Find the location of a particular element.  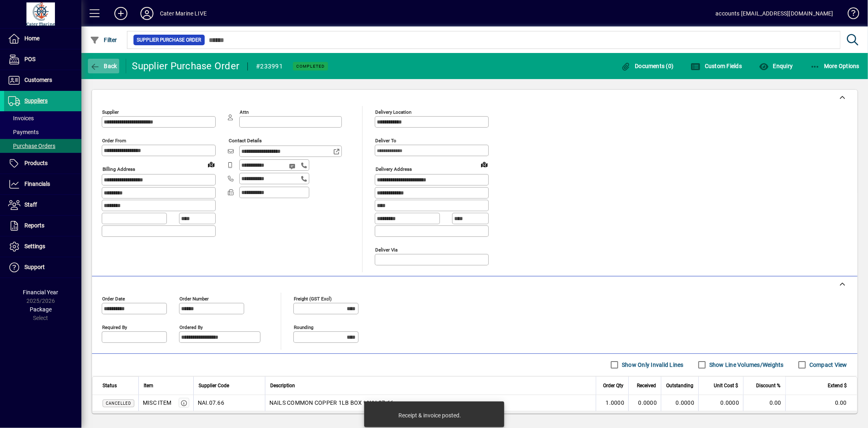

span: Supplier Code is located at coordinates (213, 385).